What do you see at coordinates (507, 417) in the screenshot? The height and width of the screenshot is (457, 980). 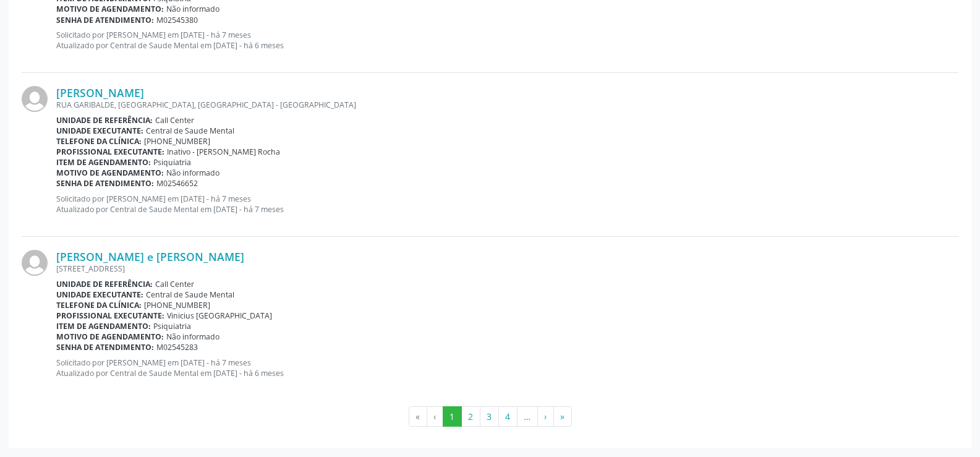 I see `button: Go to page 4` at bounding box center [507, 417].